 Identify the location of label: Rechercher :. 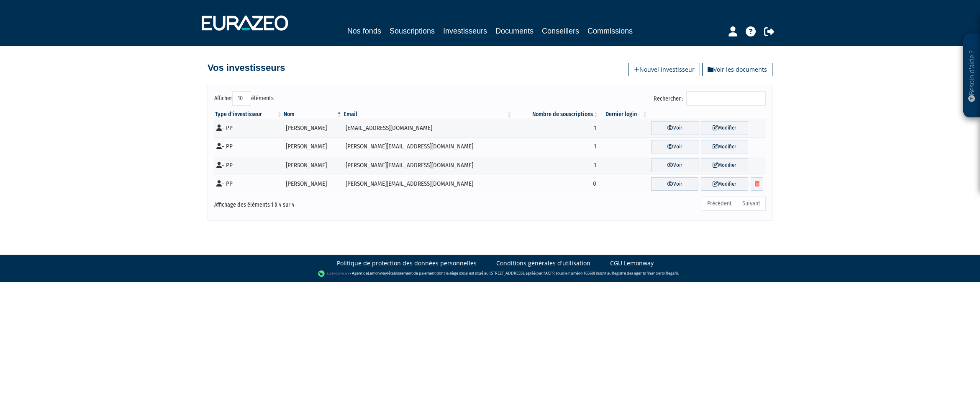
(710, 98).